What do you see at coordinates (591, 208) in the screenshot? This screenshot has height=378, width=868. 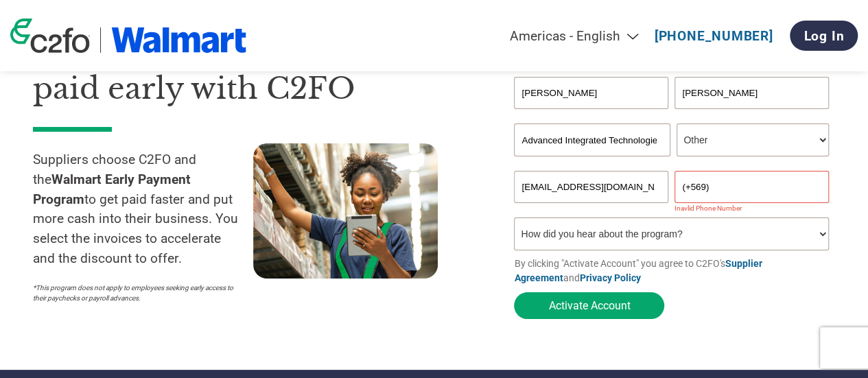 I see `div: Inavlid Email Address` at bounding box center [591, 208].